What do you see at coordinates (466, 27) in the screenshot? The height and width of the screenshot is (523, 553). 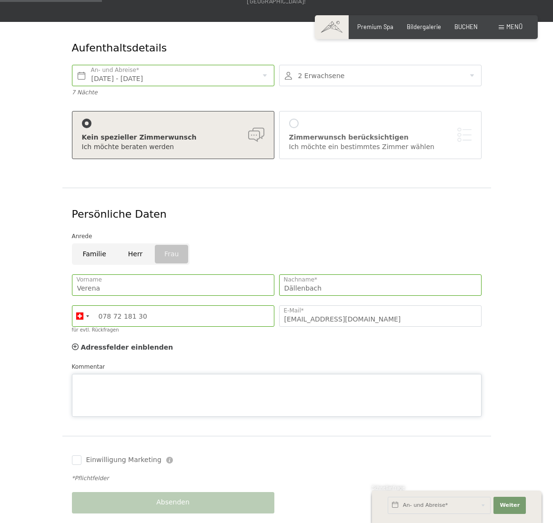 I see `span: BUCHEN` at bounding box center [466, 27].